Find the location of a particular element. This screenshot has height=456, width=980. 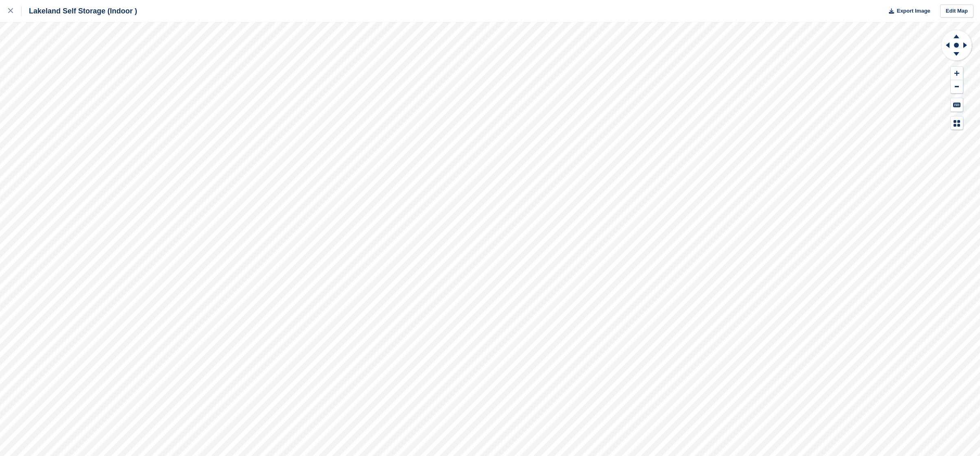

button: Zoom Out is located at coordinates (957, 87).